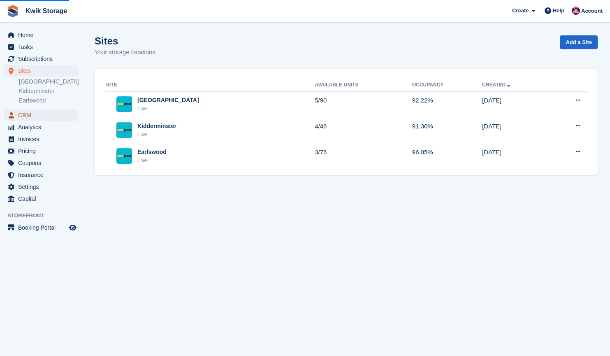 The image size is (610, 356). I want to click on div: Earlswood, so click(152, 152).